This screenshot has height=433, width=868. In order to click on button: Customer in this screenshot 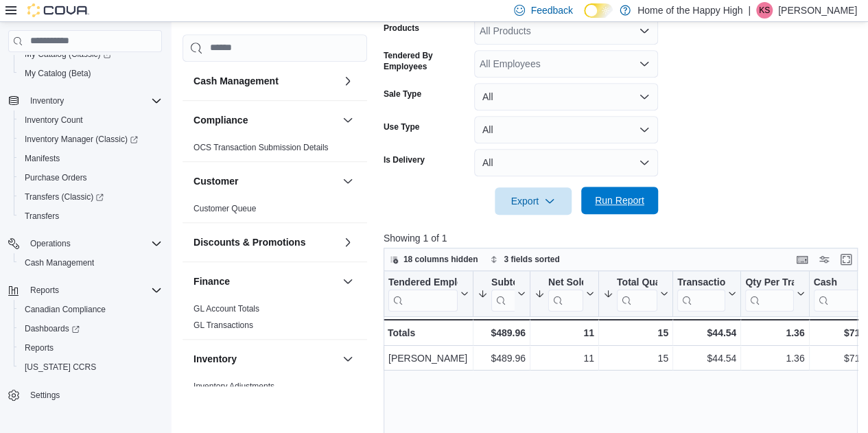, I will do `click(348, 181)`.